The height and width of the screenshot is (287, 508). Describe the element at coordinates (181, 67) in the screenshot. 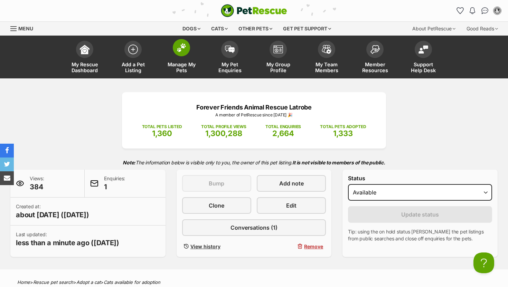

I see `span: Manage My Pets` at that location.